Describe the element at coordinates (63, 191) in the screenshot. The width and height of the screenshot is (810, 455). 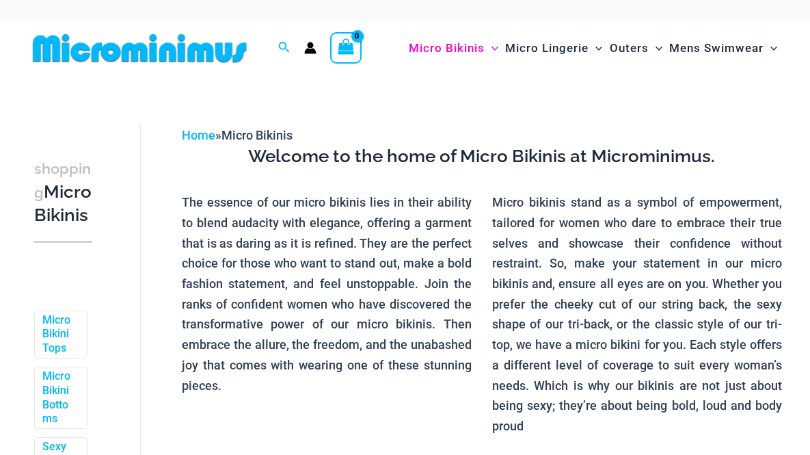
I see `h3: Micro Bikinis` at that location.